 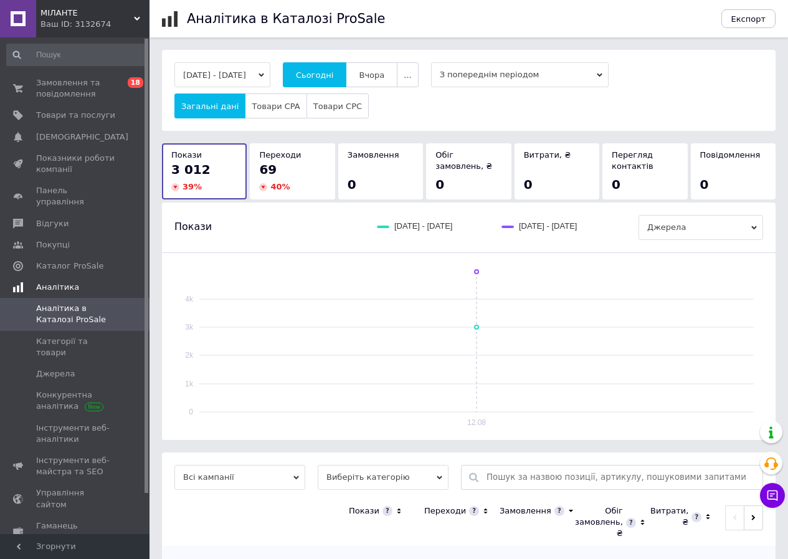 What do you see at coordinates (773, 495) in the screenshot?
I see `button: Чат з покупцем` at bounding box center [773, 495].